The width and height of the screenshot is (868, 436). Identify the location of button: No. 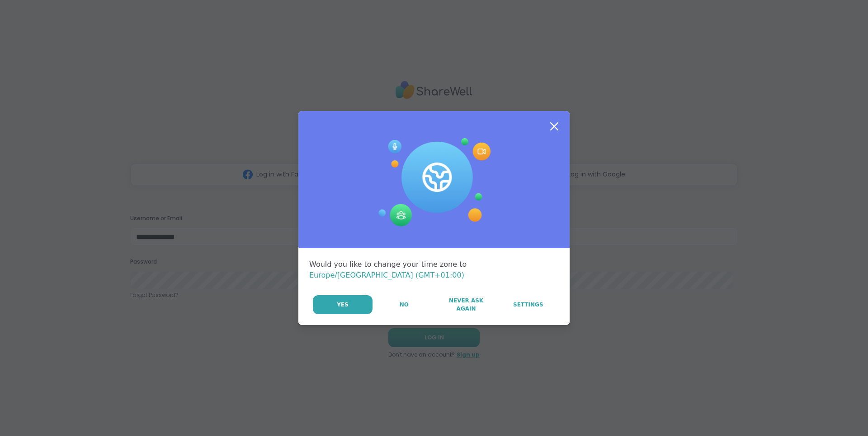
(404, 305).